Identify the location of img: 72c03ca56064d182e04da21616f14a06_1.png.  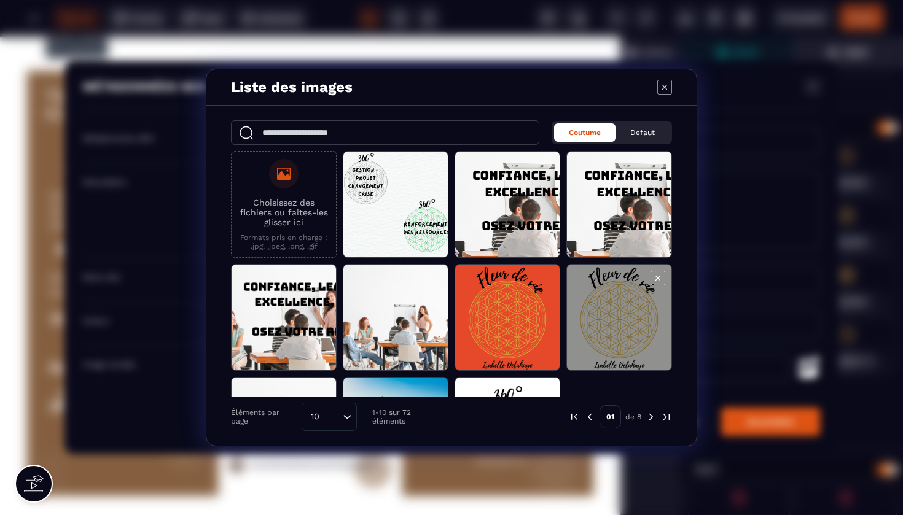
(310, 246).